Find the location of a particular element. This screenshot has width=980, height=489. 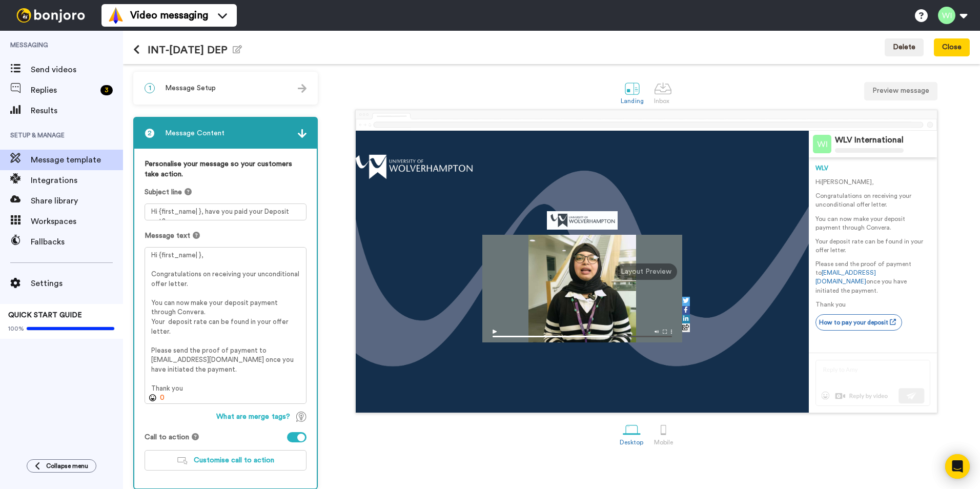

a: How to pay your deposit is located at coordinates (859, 323).